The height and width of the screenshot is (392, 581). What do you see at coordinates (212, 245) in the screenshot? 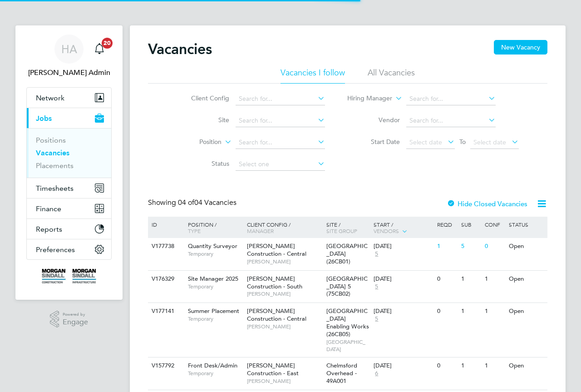
I see `span: Quantity Surveyor` at bounding box center [212, 245].